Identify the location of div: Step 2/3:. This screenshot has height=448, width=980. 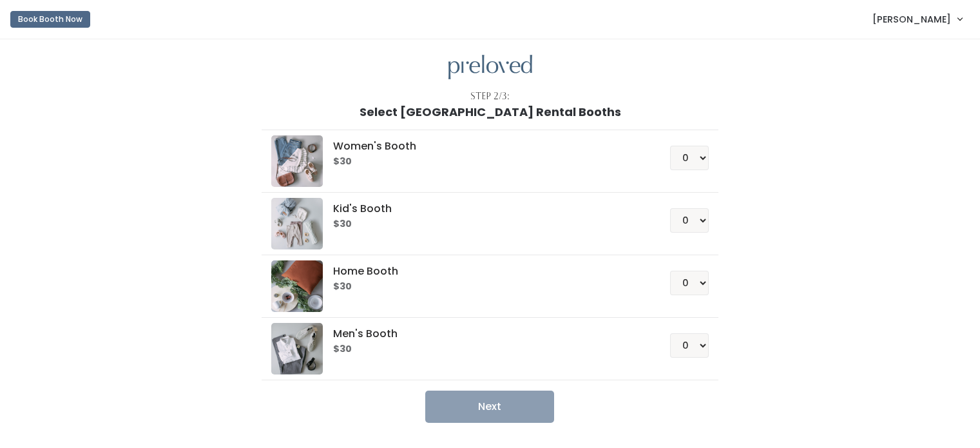
(490, 96).